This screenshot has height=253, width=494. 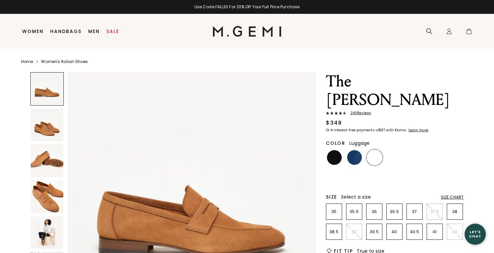 What do you see at coordinates (33, 31) in the screenshot?
I see `a: Women` at bounding box center [33, 31].